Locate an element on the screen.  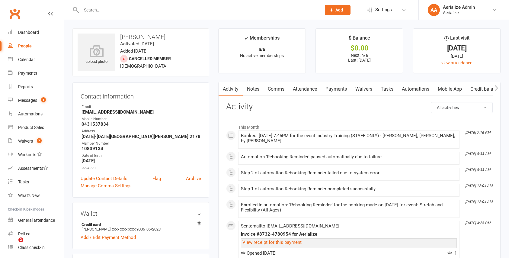
a: Attendance is located at coordinates (305, 89).